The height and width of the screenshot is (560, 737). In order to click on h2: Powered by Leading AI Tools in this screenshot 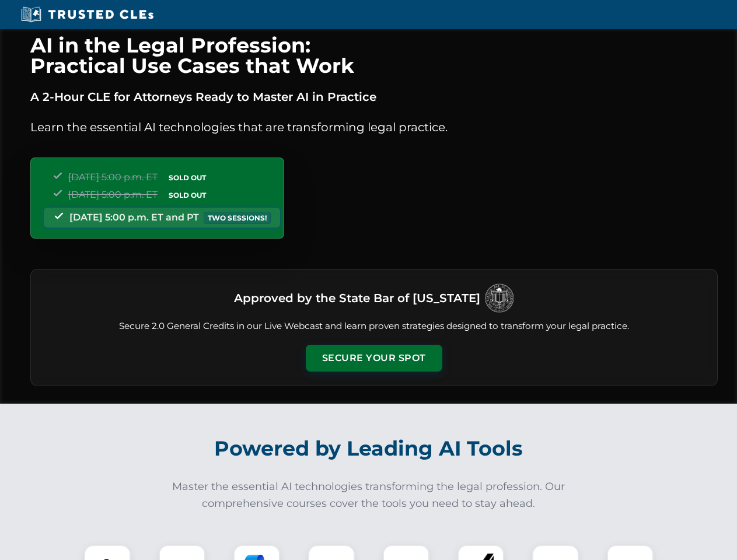, I will do `click(369, 449)`.